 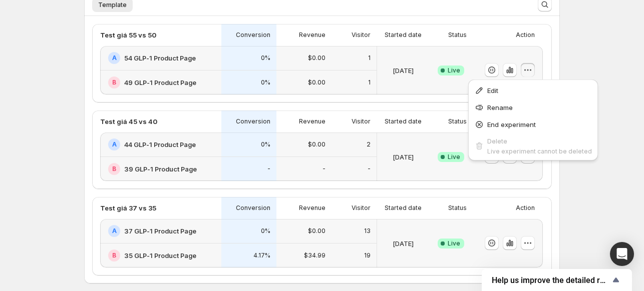 I want to click on button: Rename, so click(x=533, y=108).